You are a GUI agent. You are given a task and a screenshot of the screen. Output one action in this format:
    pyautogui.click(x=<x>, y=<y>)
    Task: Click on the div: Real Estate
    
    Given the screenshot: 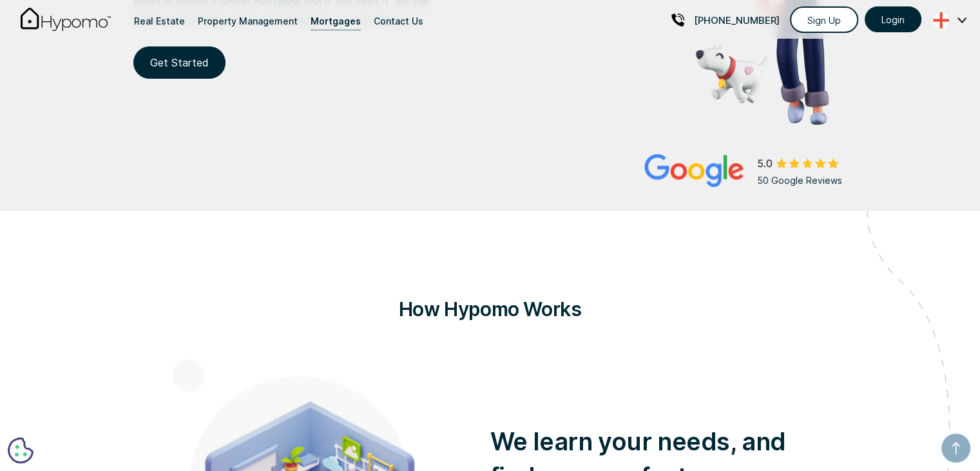 What is the action you would take?
    pyautogui.click(x=159, y=21)
    